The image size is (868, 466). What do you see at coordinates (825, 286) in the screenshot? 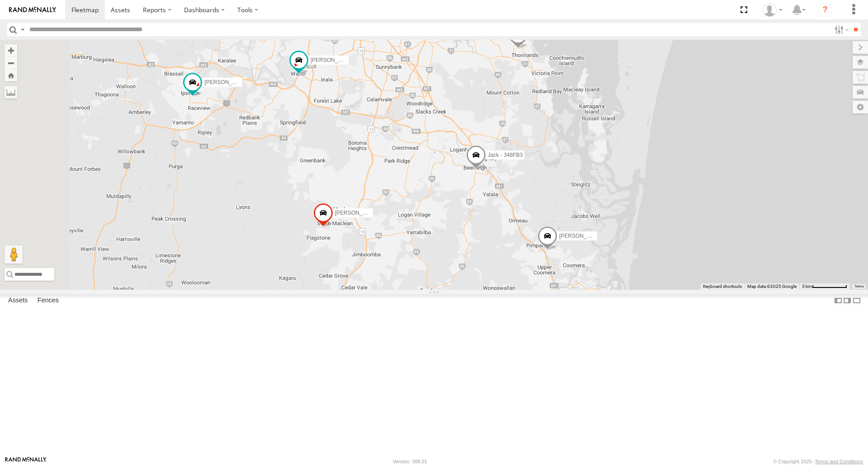
I see `button: Map Scale: 5 km per 74 pixels` at bounding box center [825, 286].